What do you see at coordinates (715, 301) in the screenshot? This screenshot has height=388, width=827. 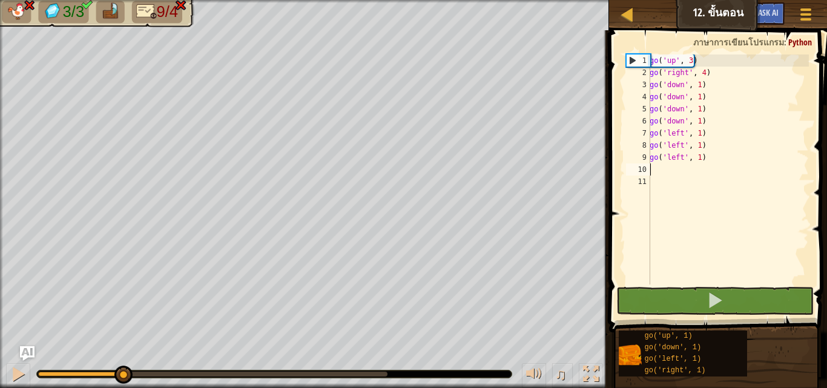 I see `button: กด Shift+Enter: เรียกใช้โค้ดปัจจุบัน` at bounding box center [715, 301].